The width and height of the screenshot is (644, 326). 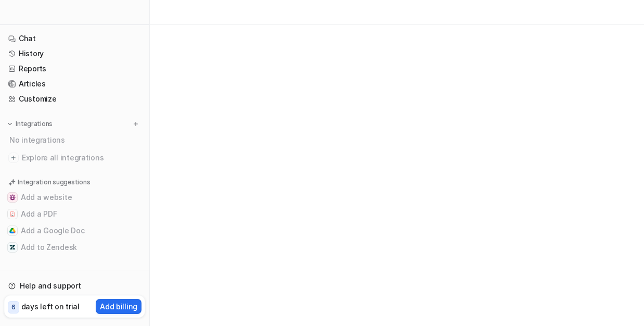 What do you see at coordinates (74, 286) in the screenshot?
I see `a: Help and support` at bounding box center [74, 286].